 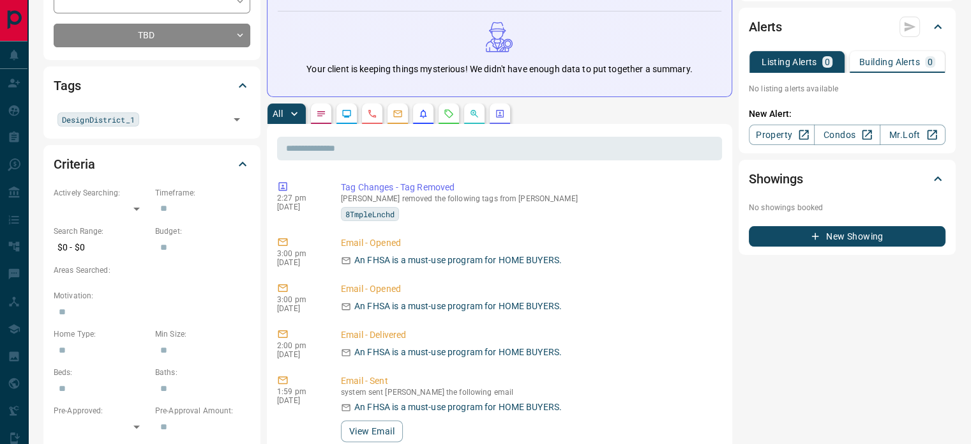 I want to click on p: Budget:, so click(x=202, y=231).